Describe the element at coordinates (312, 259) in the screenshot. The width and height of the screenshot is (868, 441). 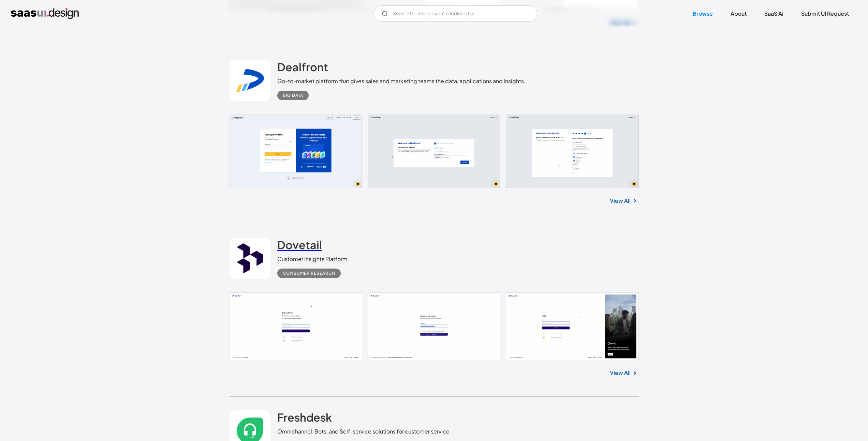
I see `div: Customer Insights Platform` at that location.